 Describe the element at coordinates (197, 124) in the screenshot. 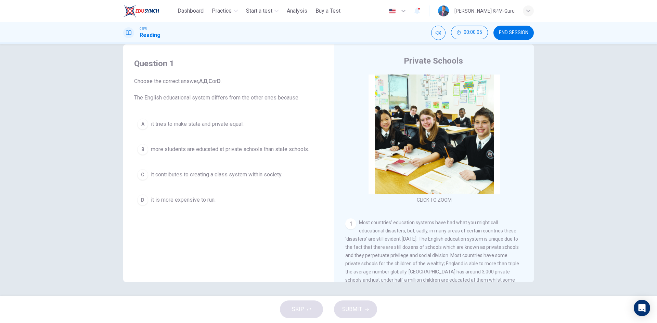

I see `span: it tries to make state and private equal.` at that location.